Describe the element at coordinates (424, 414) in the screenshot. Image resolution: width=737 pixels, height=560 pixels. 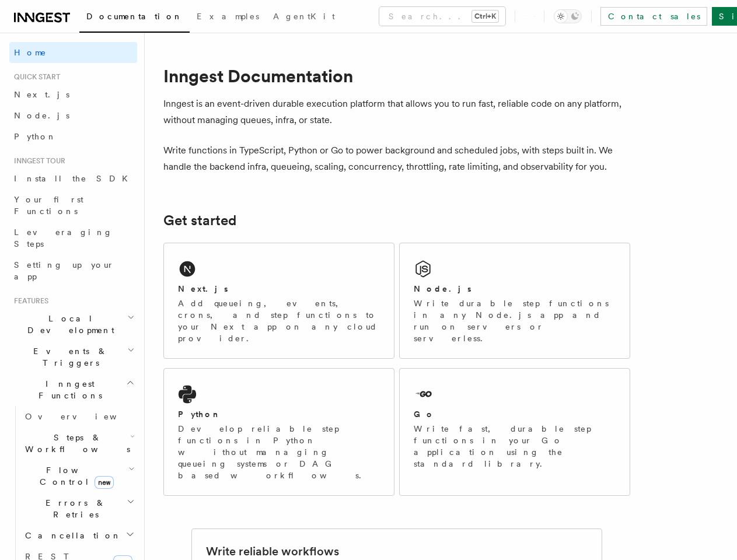
I see `h2: Go` at that location.